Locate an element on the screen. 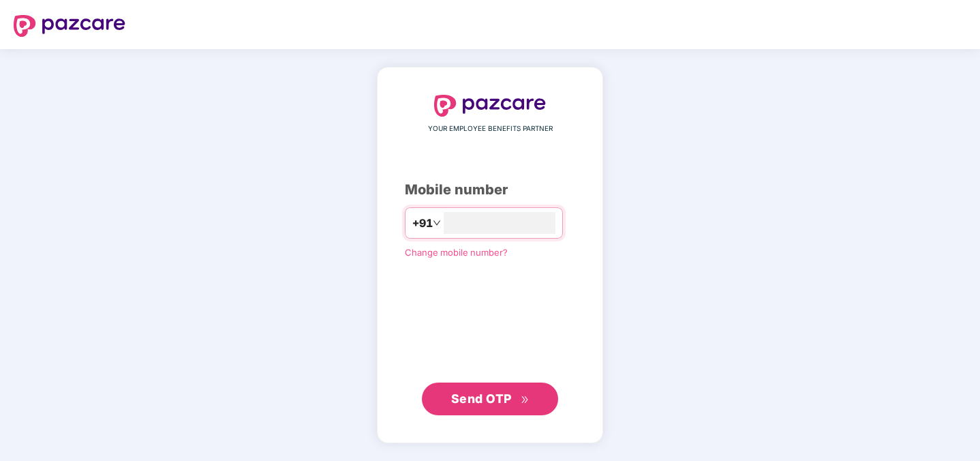  span: double-right is located at coordinates (525, 400).